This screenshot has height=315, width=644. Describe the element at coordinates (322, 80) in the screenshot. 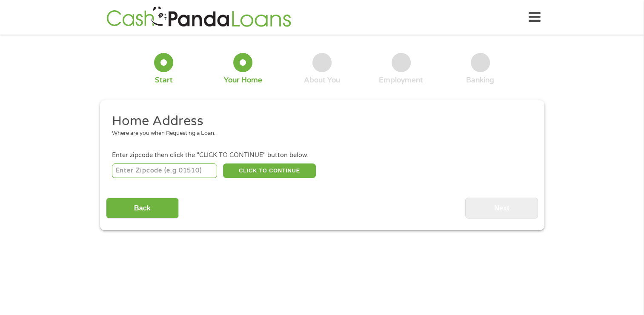

I see `div: About You` at that location.